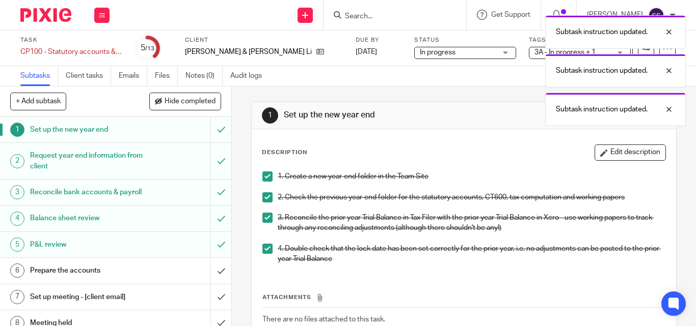 This screenshot has height=326, width=696. What do you see at coordinates (471, 177) in the screenshot?
I see `p: 1. Create a new year-end folder in the Team Site` at bounding box center [471, 177].